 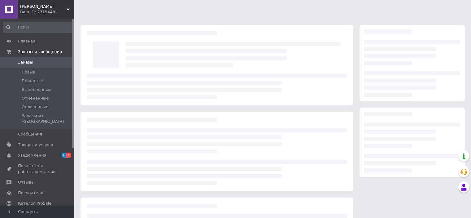 What do you see at coordinates (38, 27) in the screenshot?
I see `input: Поиск` at bounding box center [38, 27].